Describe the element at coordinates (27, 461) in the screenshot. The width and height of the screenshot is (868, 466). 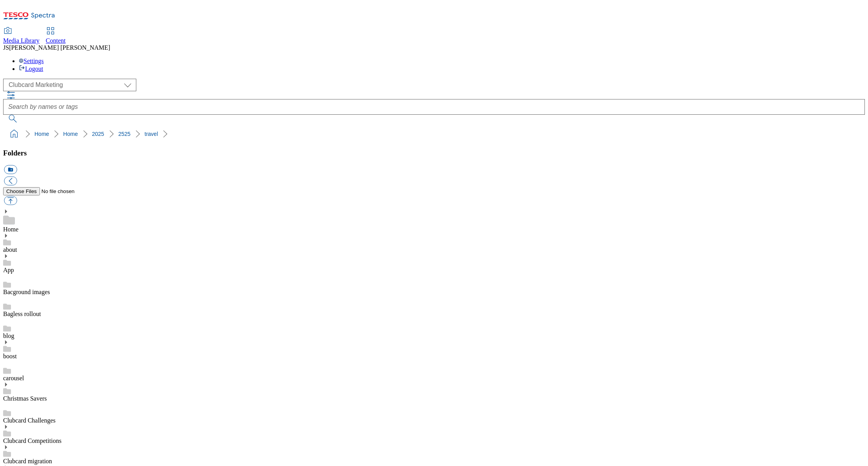
I see `a: Clubcard migration` at that location.